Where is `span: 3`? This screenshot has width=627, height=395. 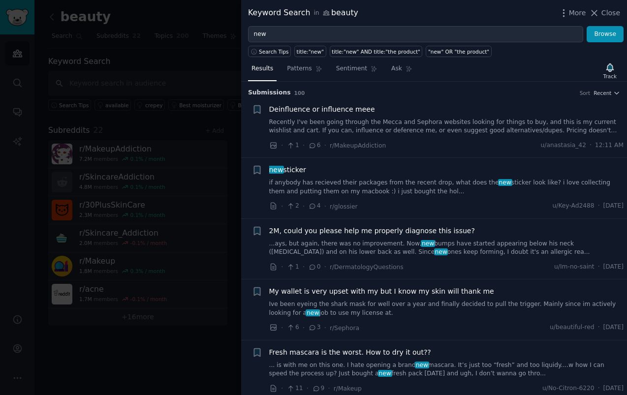 span: 3 is located at coordinates (314, 328).